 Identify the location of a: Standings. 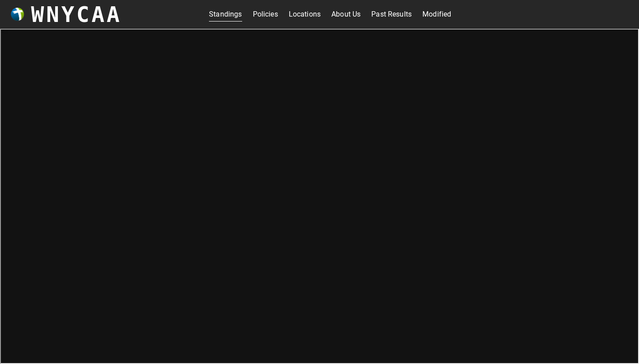
(225, 14).